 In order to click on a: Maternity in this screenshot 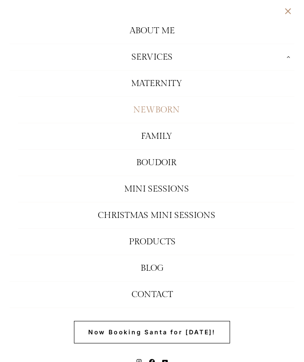, I will do `click(156, 83)`.